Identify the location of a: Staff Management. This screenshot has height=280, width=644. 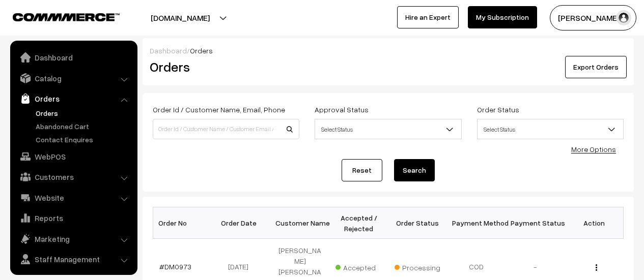
(73, 259).